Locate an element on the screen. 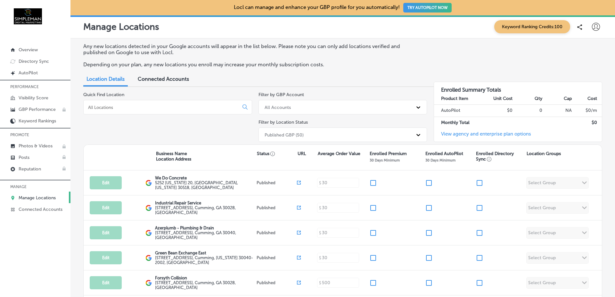 Image resolution: width=615 pixels, height=297 pixels. p: Enrolled Directory Sync is located at coordinates (500, 156).